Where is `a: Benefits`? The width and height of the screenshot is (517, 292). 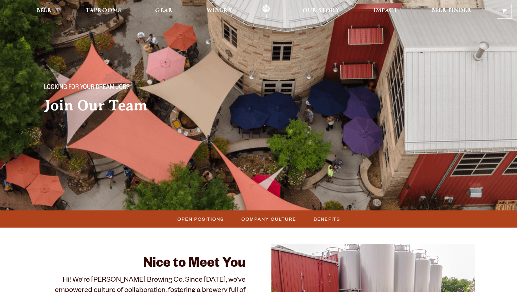 a: Benefits is located at coordinates (327, 219).